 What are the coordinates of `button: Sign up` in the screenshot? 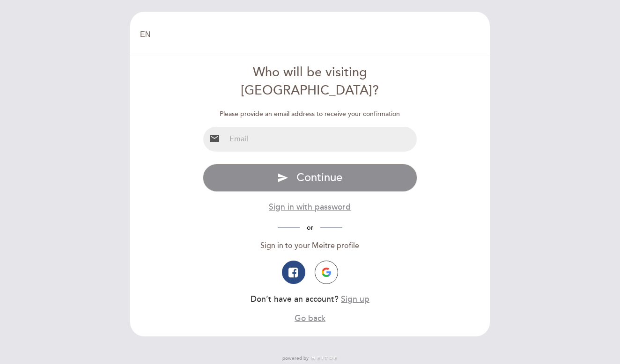 It's located at (355, 299).